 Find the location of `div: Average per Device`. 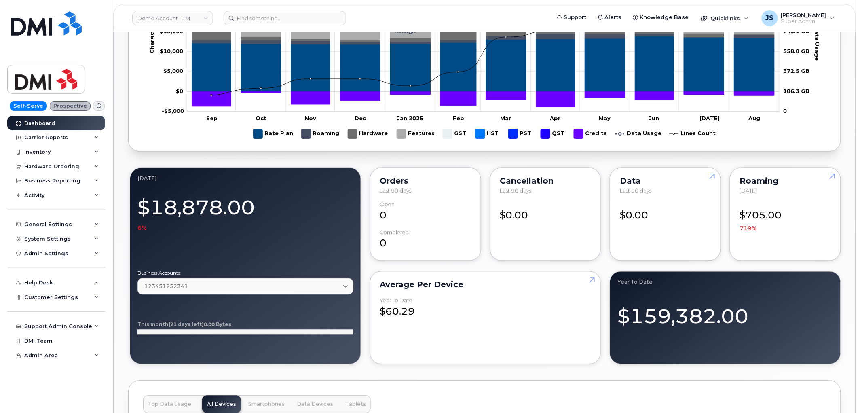

div: Average per Device is located at coordinates (485, 285).